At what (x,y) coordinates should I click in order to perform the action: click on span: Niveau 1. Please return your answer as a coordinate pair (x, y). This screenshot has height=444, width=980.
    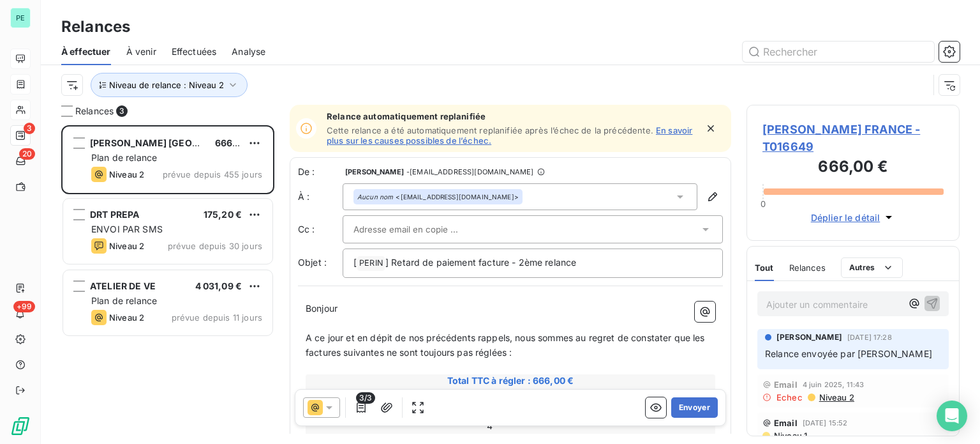
    Looking at the image, I should click on (790, 436).